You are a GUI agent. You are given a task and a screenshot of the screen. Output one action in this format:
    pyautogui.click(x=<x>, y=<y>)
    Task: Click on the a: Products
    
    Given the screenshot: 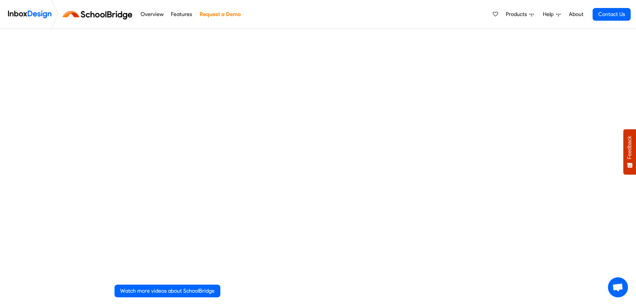 What is the action you would take?
    pyautogui.click(x=520, y=14)
    